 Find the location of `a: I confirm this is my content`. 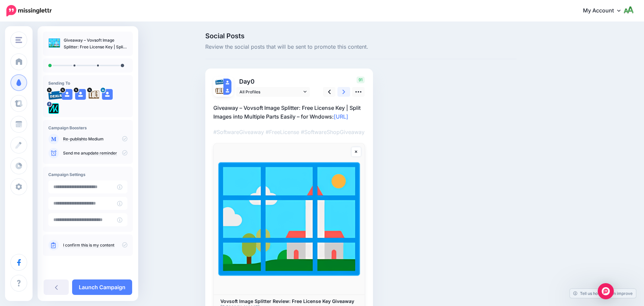

a: I confirm this is my content is located at coordinates (88, 245).